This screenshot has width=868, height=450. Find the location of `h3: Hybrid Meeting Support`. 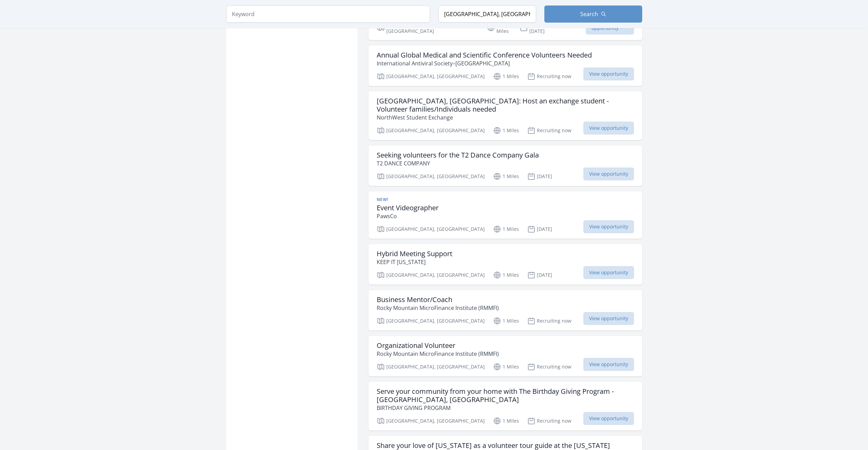

h3: Hybrid Meeting Support is located at coordinates (414, 254).